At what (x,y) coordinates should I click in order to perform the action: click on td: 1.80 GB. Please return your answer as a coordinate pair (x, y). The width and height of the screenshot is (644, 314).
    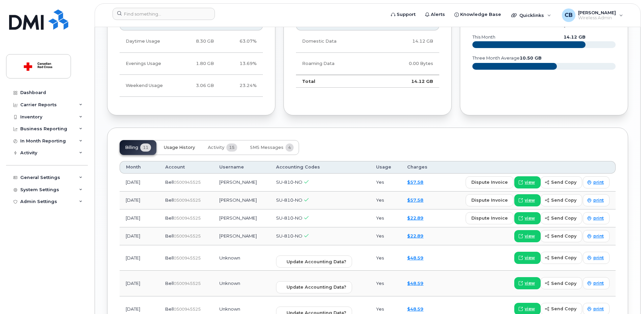
    Looking at the image, I should click on (196, 64).